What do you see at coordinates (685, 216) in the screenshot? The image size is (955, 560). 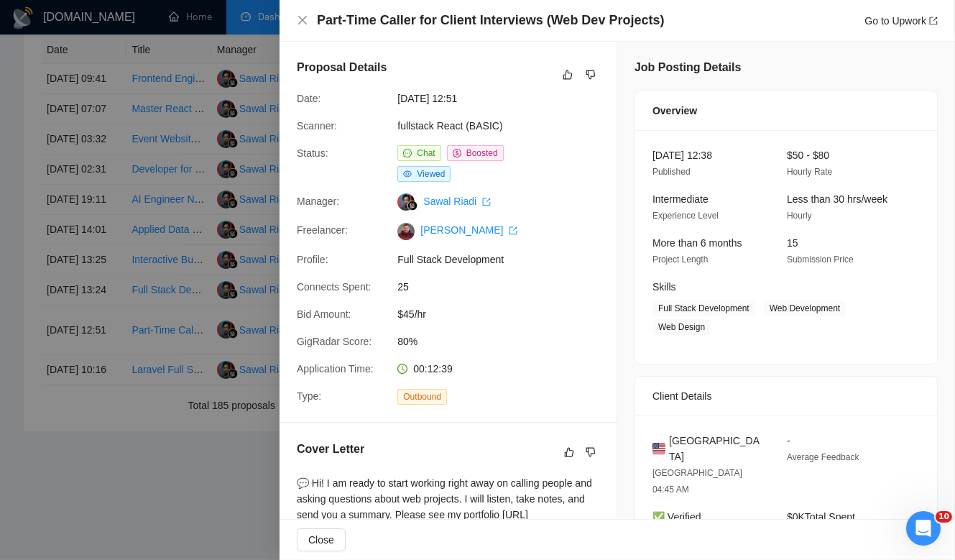 I see `span: Experience Level` at bounding box center [685, 216].